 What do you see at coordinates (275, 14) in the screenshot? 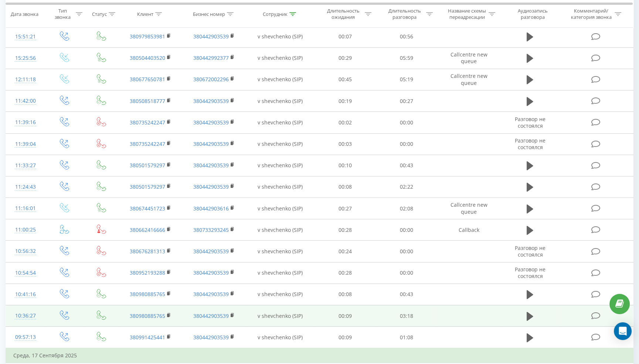
I see `div: Сотрудник` at bounding box center [275, 14].